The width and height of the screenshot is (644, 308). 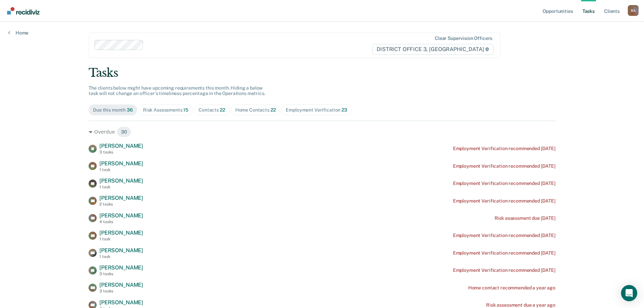 What do you see at coordinates (629, 293) in the screenshot?
I see `div: Open Intercom Messenger` at bounding box center [629, 293].